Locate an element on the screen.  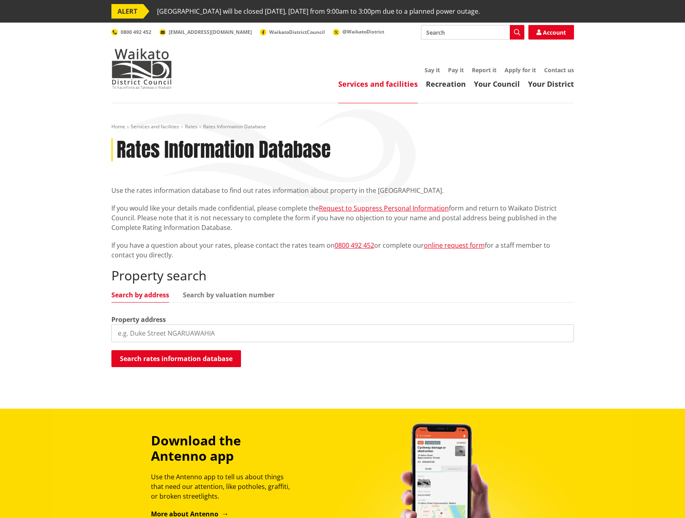
a: Your District is located at coordinates (551, 84).